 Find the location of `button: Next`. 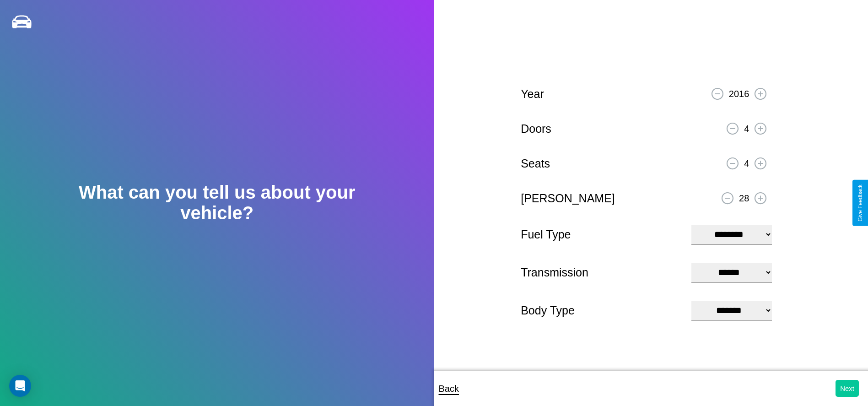

button: Next is located at coordinates (847, 388).